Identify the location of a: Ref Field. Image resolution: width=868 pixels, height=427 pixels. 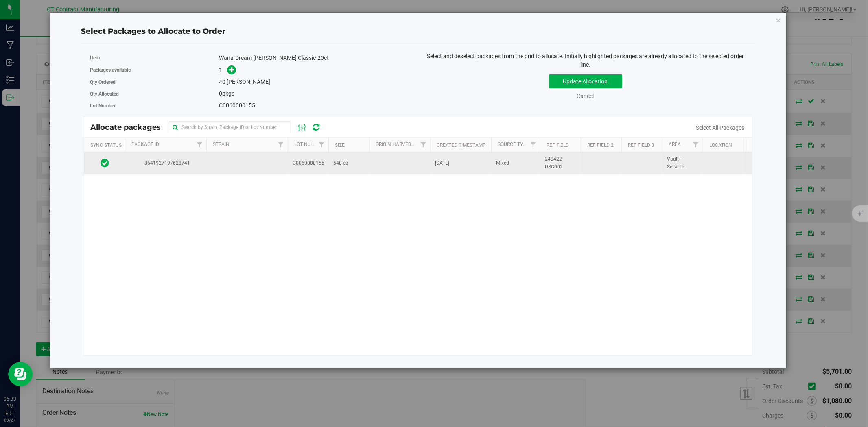
(558, 145).